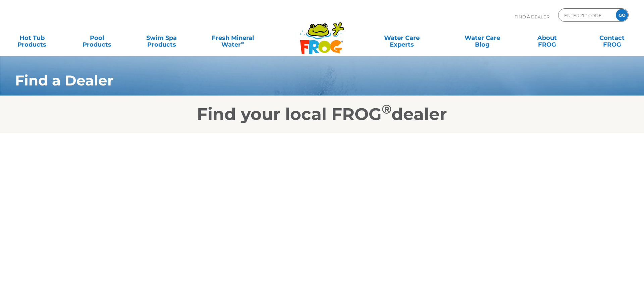 The image size is (644, 308). What do you see at coordinates (532, 17) in the screenshot?
I see `p: Find A Dealer` at bounding box center [532, 17].